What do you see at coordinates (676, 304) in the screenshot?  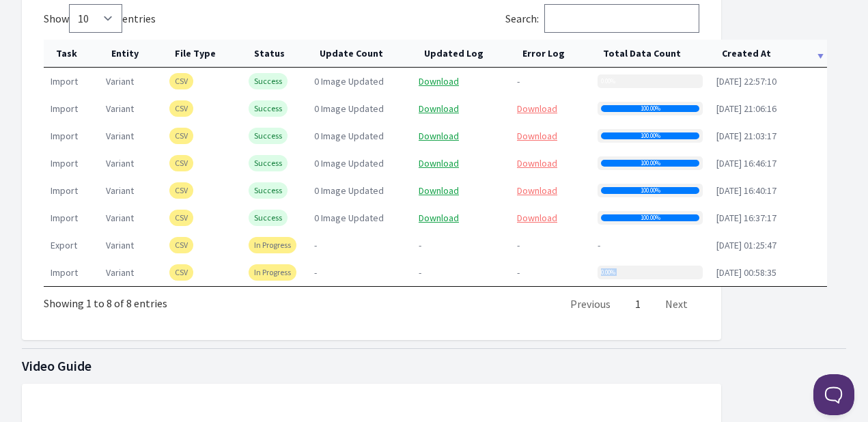 I see `a: Next` at bounding box center [676, 304].